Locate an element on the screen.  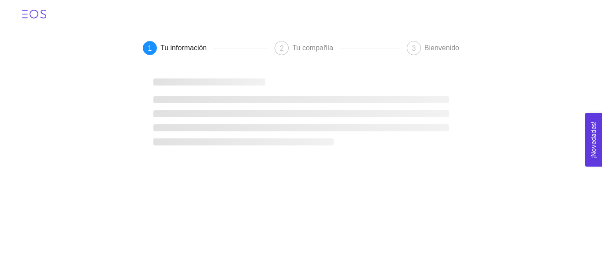
span: 2 is located at coordinates (282, 48).